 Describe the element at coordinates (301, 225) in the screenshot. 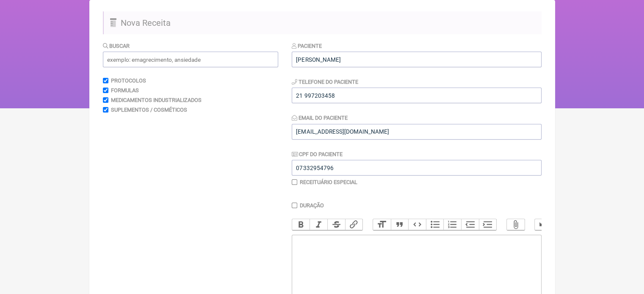

I see `button: Bold` at that location.